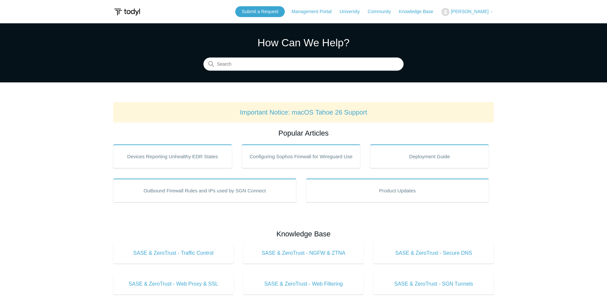 The width and height of the screenshot is (607, 304). What do you see at coordinates (173, 284) in the screenshot?
I see `span: SASE & ZeroTrust - Web Proxy & SSL` at bounding box center [173, 284].